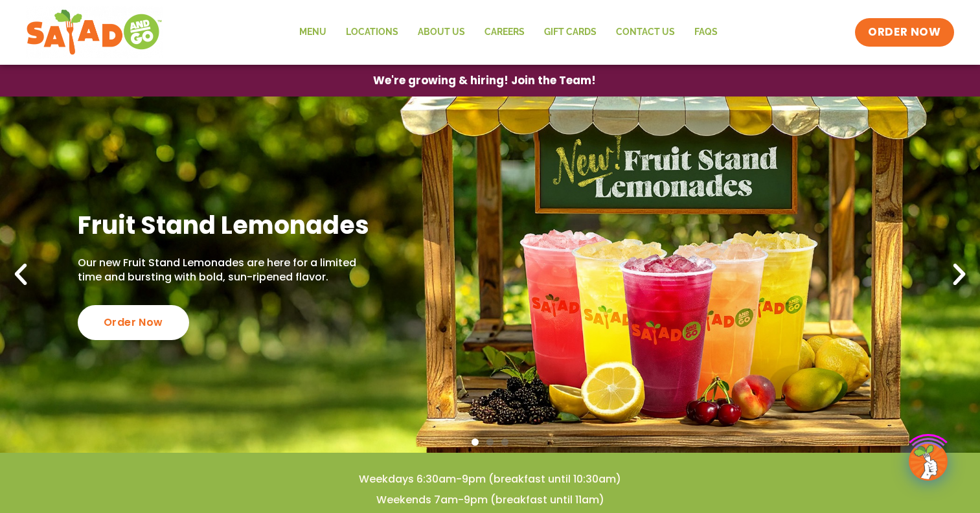  I want to click on a: Careers, so click(505, 33).